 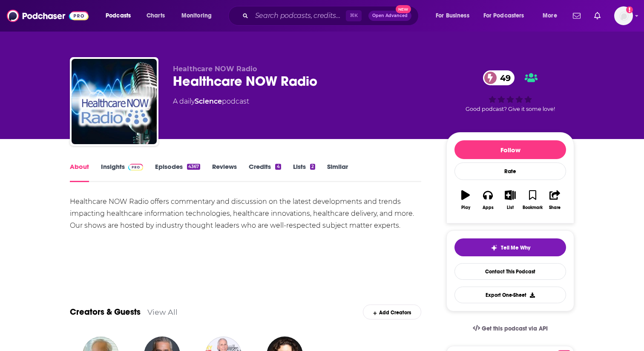 I want to click on span: Open Advanced, so click(x=390, y=16).